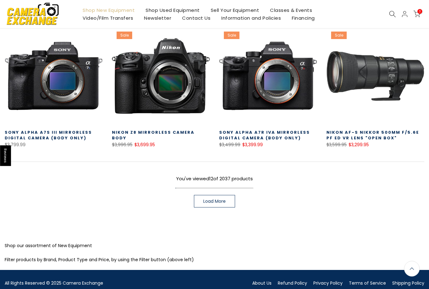 This screenshot has height=289, width=429. Describe the element at coordinates (153, 135) in the screenshot. I see `a: Nikon Z8 Mirrorless Camera Body` at that location.